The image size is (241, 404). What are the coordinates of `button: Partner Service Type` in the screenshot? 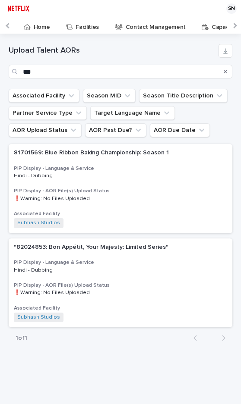 It's located at (47, 113).